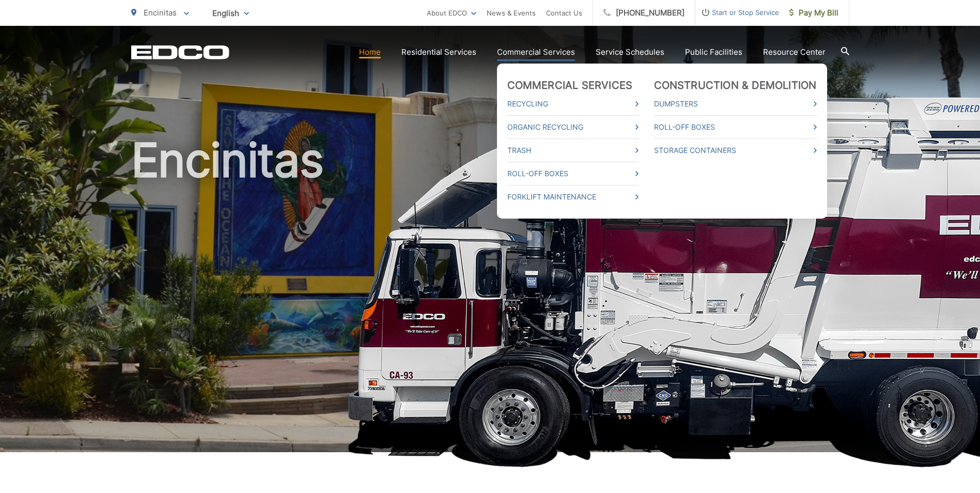  Describe the element at coordinates (573, 104) in the screenshot. I see `a: Recycling` at that location.